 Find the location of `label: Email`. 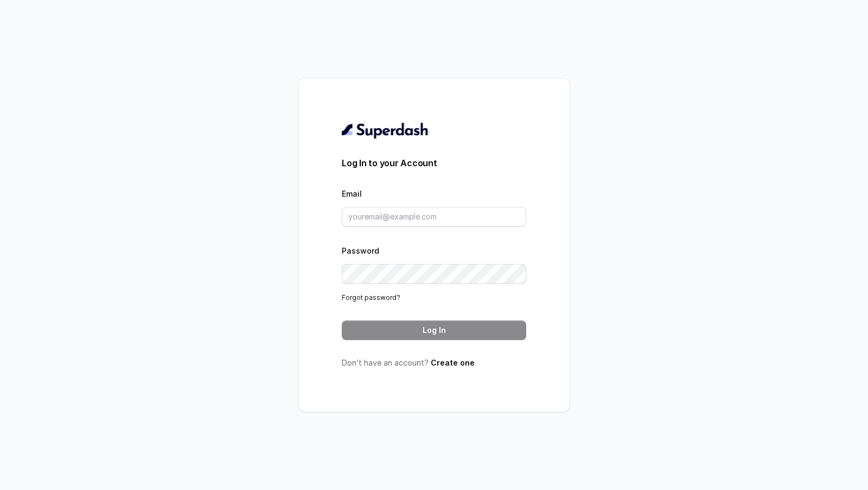

label: Email is located at coordinates (352, 193).